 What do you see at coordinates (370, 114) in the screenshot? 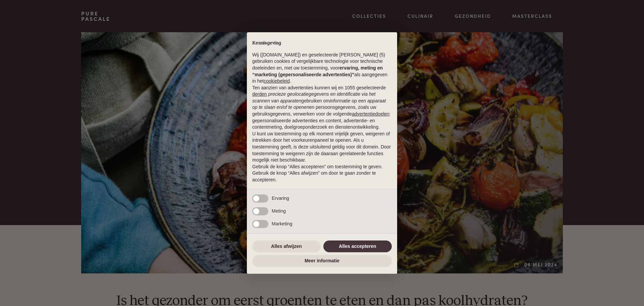
I see `button: advertentiedoelen` at bounding box center [370, 114].